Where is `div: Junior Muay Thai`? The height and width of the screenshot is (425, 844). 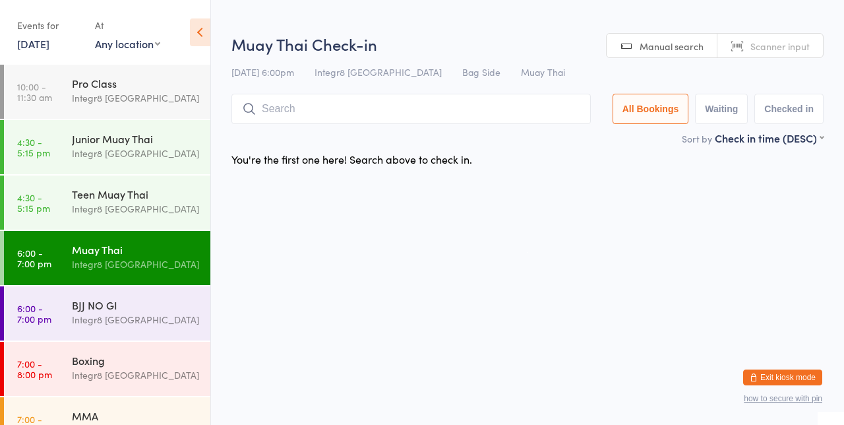
div: Junior Muay Thai is located at coordinates (135, 138).